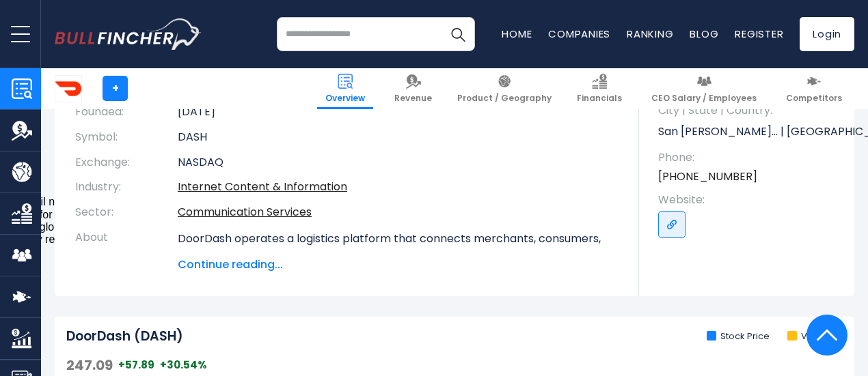 The image size is (868, 376). What do you see at coordinates (262, 186) in the screenshot?
I see `a: Internet Content & Information` at bounding box center [262, 186].